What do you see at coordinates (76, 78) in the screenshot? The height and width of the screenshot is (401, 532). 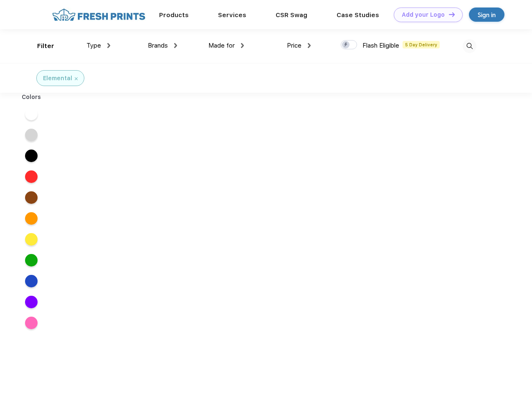 I see `img: filter_cancel.svg` at bounding box center [76, 78].